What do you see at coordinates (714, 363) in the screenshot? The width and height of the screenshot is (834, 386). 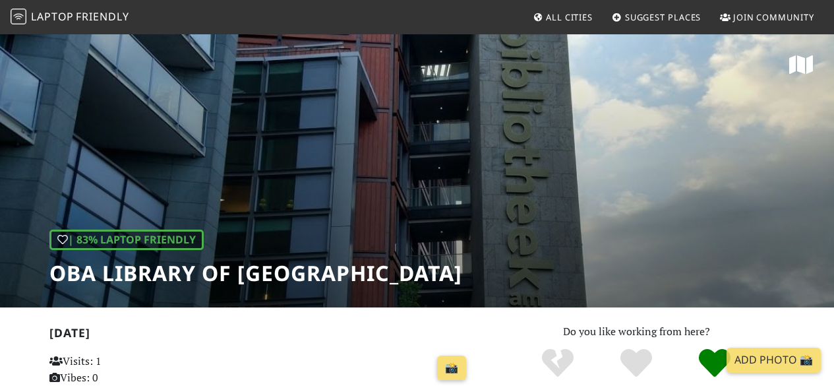 I see `div: Definitely!` at bounding box center [714, 363].